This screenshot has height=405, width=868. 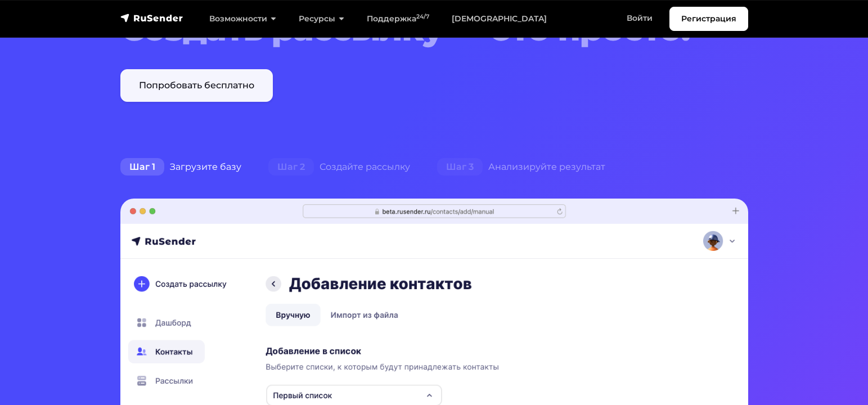 What do you see at coordinates (639, 18) in the screenshot?
I see `a: Войти` at bounding box center [639, 18].